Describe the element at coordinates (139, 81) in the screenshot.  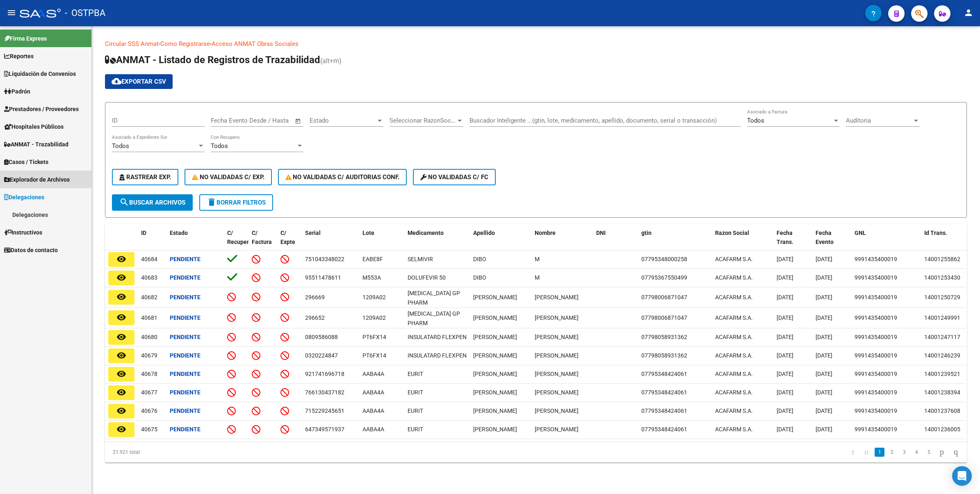
I see `button: Exportar CSV` at that location.